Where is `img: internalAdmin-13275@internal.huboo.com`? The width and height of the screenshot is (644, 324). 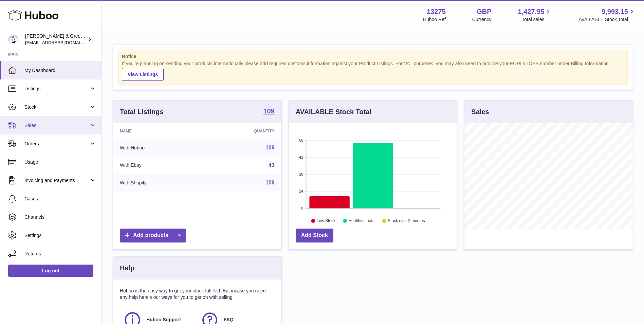 img: internalAdmin-13275@internal.huboo.com is located at coordinates (13, 39).